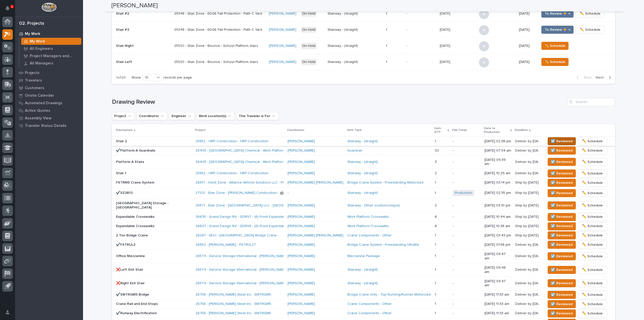 This screenshot has height=320, width=644. Describe the element at coordinates (42, 49) in the screenshot. I see `p: All Engineers` at that location.